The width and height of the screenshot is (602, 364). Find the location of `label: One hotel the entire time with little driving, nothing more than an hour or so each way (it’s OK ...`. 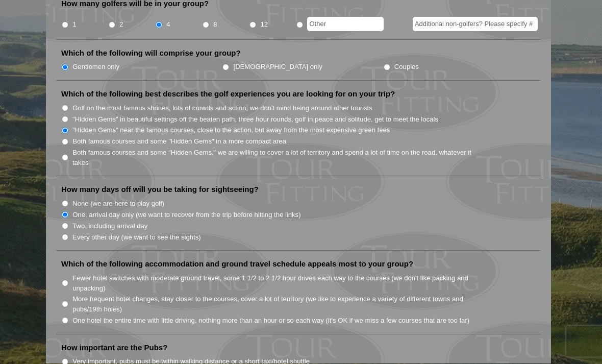

label: One hotel the entire time with little driving, nothing more than an hour or so each way (it’s OK ... is located at coordinates (271, 321).